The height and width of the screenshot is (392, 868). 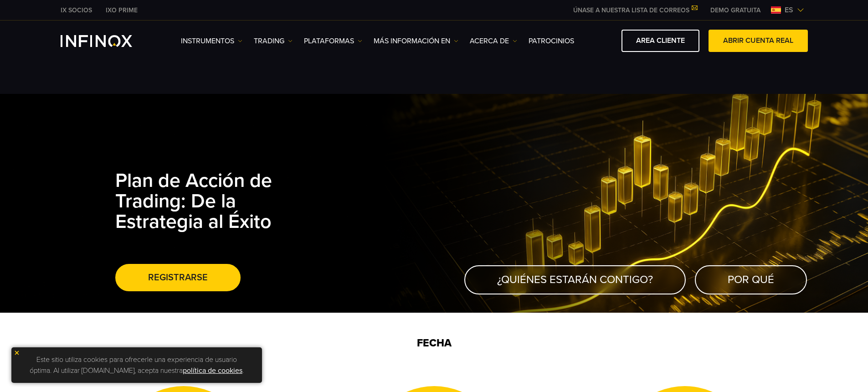 I want to click on a: INFINOX Logo, so click(x=107, y=41).